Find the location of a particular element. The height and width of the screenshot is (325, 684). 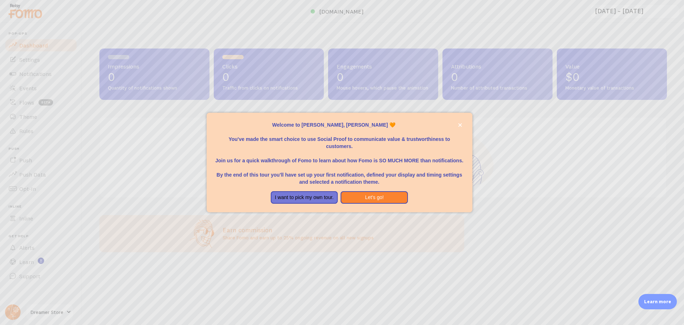

button: close, is located at coordinates (460, 125).